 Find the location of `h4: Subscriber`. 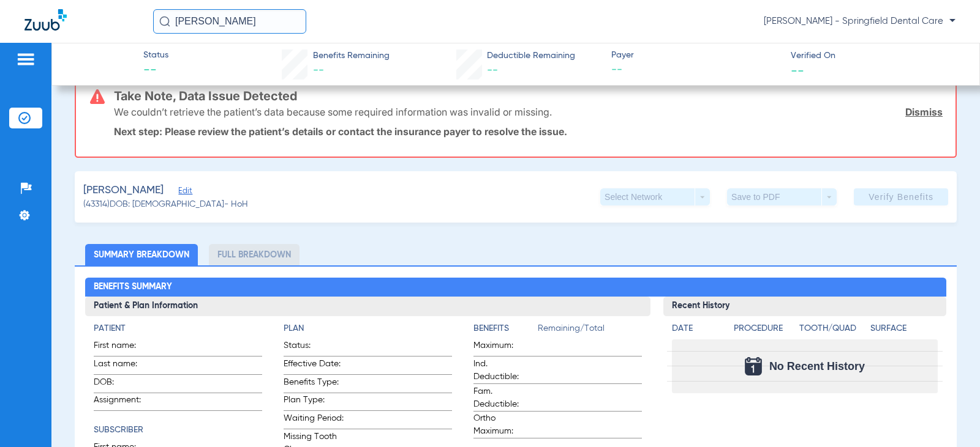

h4: Subscriber is located at coordinates (178, 430).